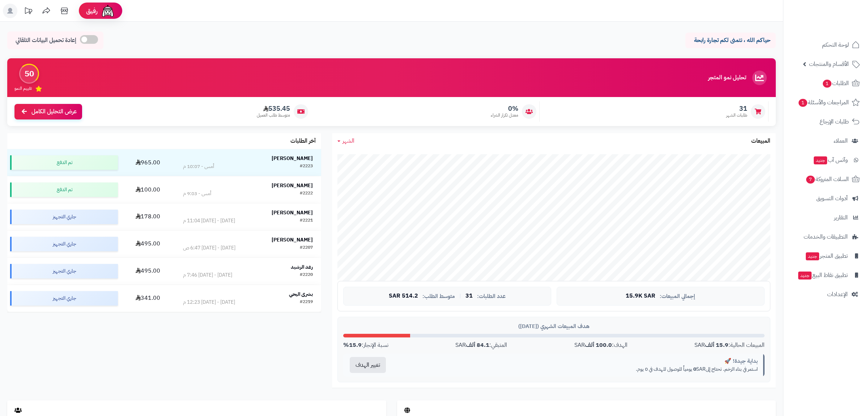  Describe the element at coordinates (48, 112) in the screenshot. I see `a: عرض التحليل الكامل` at that location.